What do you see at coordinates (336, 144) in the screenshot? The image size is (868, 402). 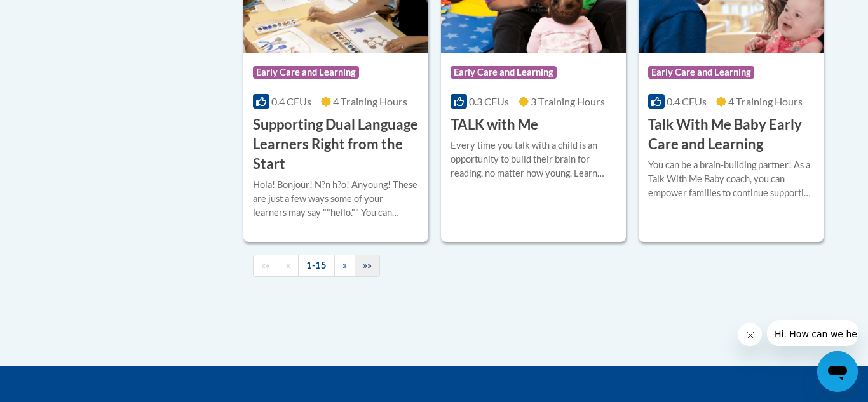 I see `h3: Supporting Dual Language Learners Right from the Start` at bounding box center [336, 144].